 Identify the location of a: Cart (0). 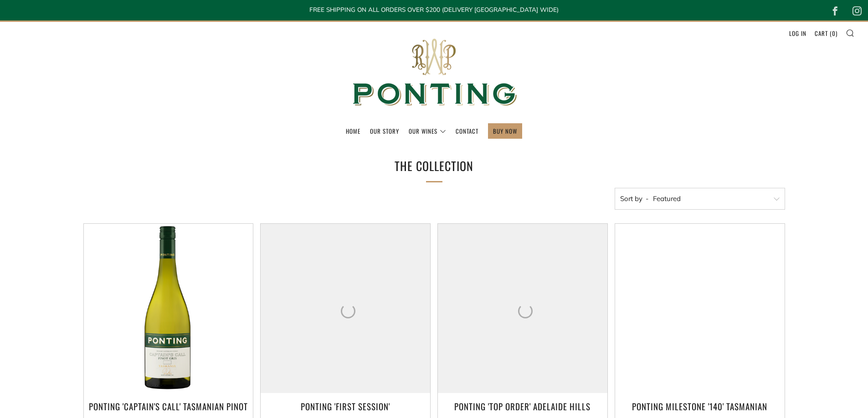
(826, 33).